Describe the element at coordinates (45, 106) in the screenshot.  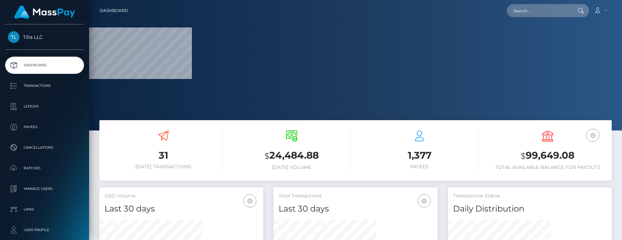
I see `p: Ledger` at that location.